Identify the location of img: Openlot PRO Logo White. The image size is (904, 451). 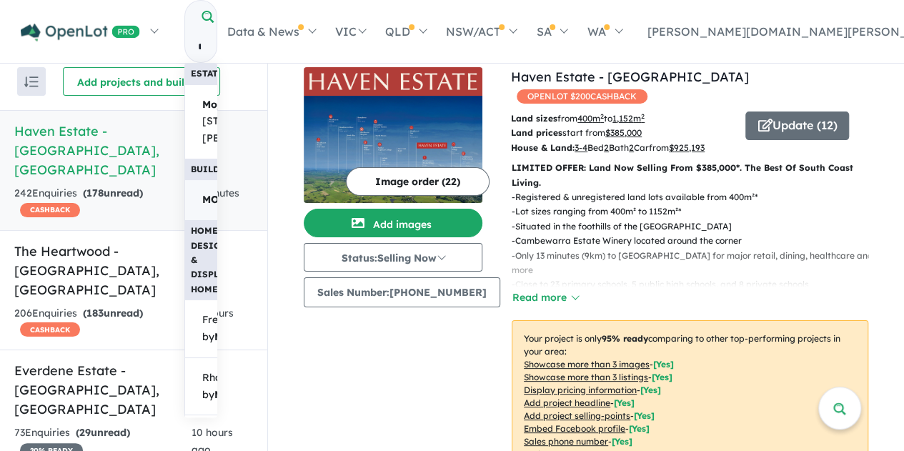
(80, 32).